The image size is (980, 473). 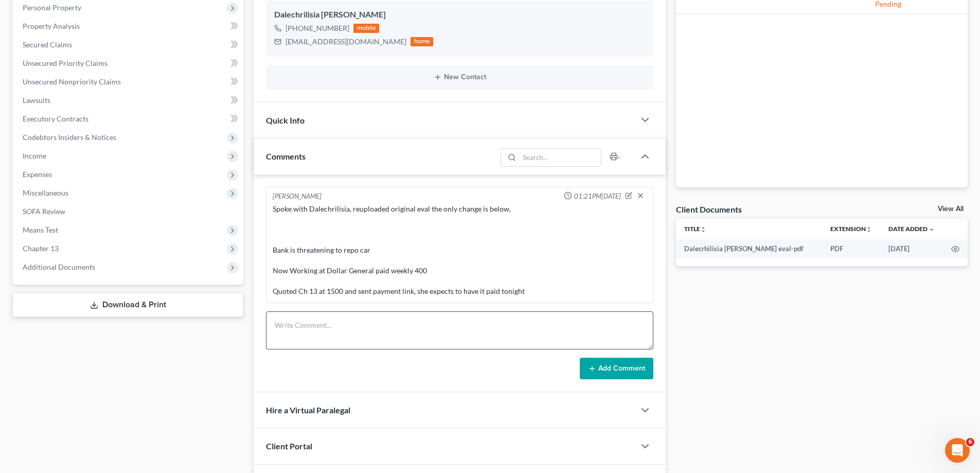 I want to click on a: Executory Contracts, so click(x=128, y=119).